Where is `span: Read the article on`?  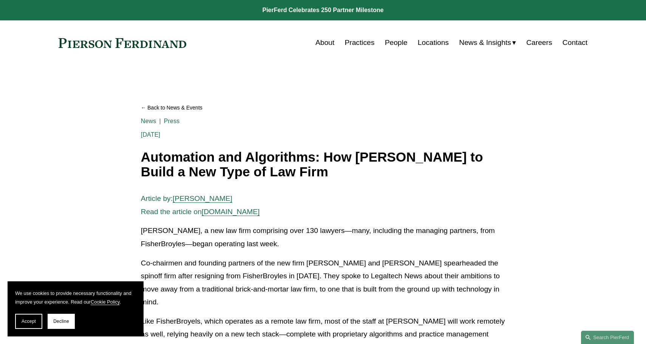
span: Read the article on is located at coordinates (171, 212).